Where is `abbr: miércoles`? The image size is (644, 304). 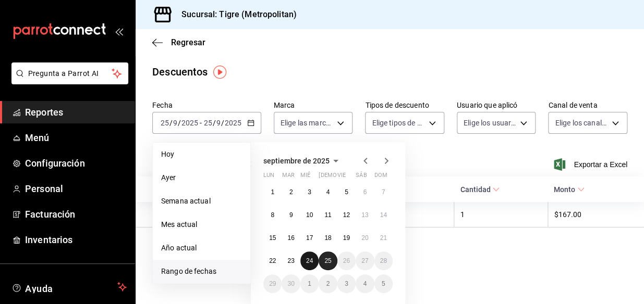 abbr: miércoles is located at coordinates (305, 177).